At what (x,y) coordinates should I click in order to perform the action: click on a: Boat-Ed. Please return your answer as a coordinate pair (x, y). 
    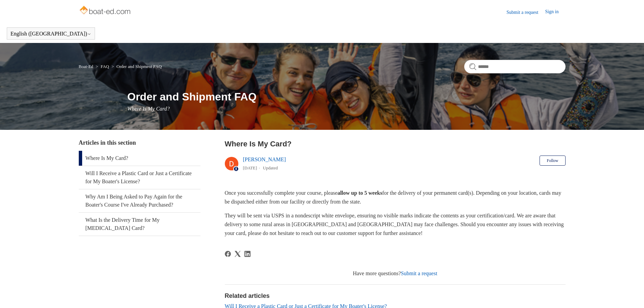
    Looking at the image, I should click on (86, 66).